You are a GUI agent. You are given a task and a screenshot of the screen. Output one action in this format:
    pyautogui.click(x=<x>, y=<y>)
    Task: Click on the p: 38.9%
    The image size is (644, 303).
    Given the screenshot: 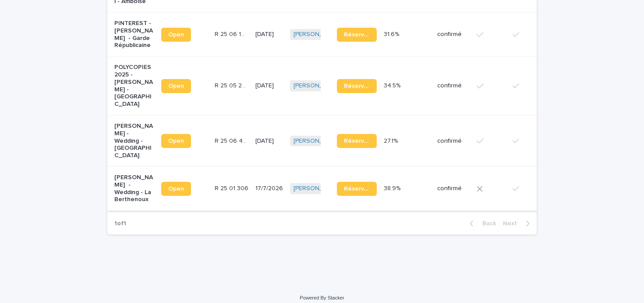 What is the action you would take?
    pyautogui.click(x=393, y=188)
    